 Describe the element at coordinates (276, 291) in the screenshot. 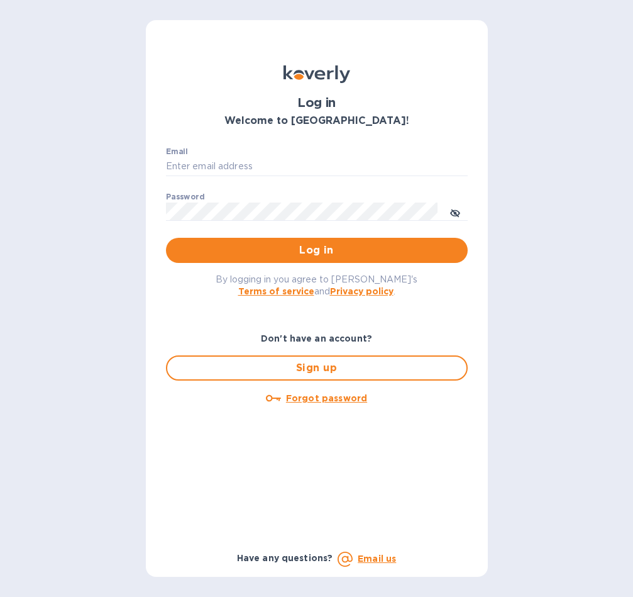

I see `b: Terms of service` at that location.